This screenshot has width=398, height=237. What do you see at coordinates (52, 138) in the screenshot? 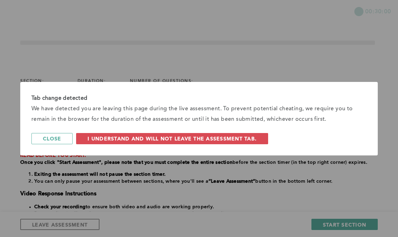
I see `button: Close` at bounding box center [52, 138].